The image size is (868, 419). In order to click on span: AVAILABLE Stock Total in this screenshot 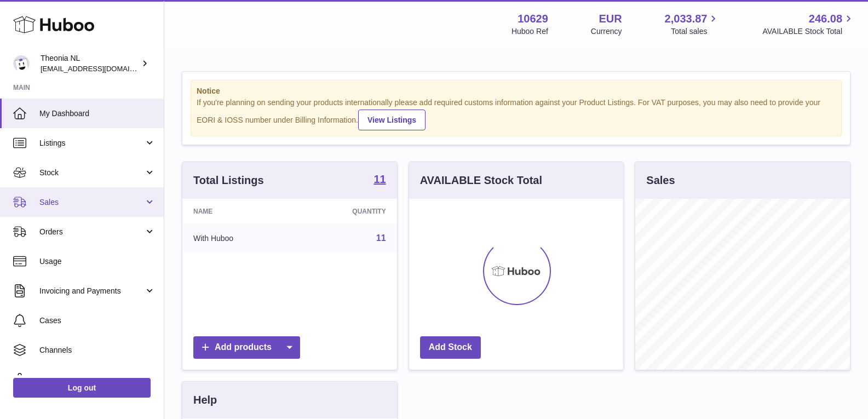, I will do `click(809, 31)`.